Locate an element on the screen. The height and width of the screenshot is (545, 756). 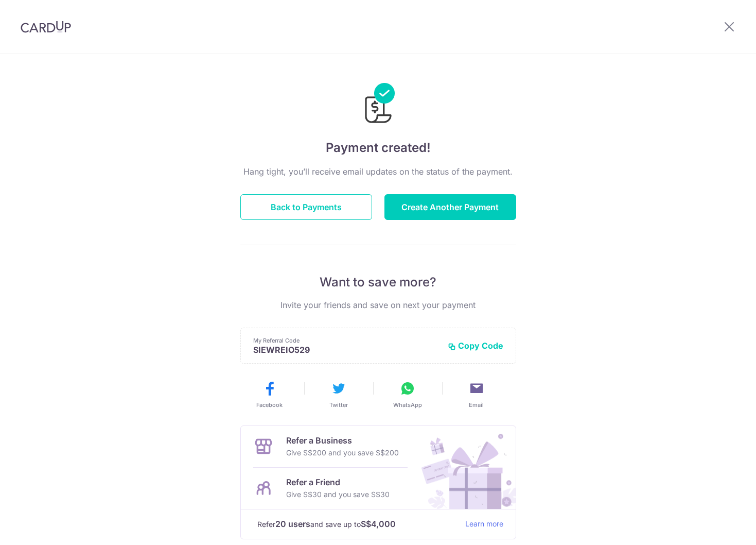
button: Twitter is located at coordinates (339, 395).